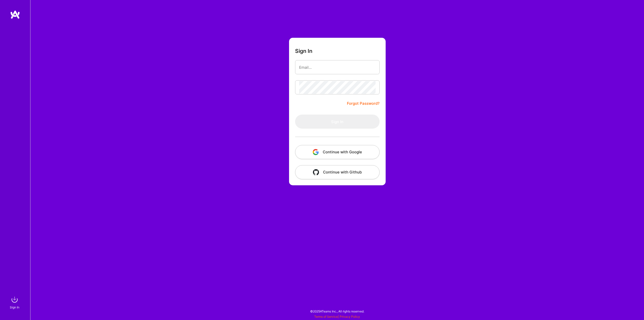  I want to click on button: Continue with Github, so click(338, 172).